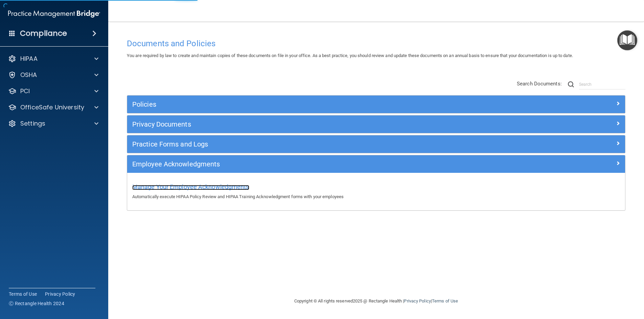 Image resolution: width=644 pixels, height=319 pixels. What do you see at coordinates (376, 44) in the screenshot?
I see `h4: Documents and Policies` at bounding box center [376, 44].